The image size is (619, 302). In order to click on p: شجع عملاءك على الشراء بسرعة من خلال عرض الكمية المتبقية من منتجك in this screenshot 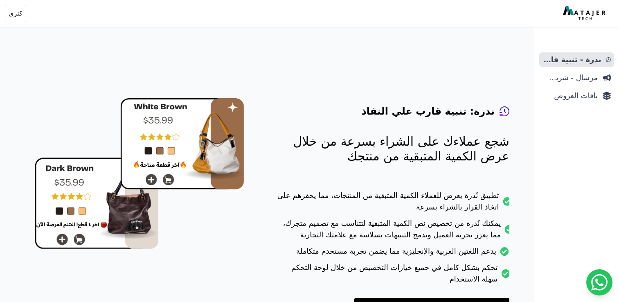, I will do `click(393, 149)`.